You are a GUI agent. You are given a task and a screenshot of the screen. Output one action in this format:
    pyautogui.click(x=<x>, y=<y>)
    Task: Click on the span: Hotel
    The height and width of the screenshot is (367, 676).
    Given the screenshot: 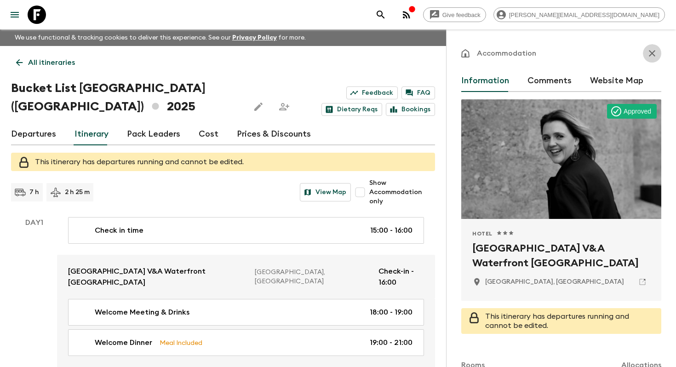 What is the action you would take?
    pyautogui.click(x=482, y=234)
    